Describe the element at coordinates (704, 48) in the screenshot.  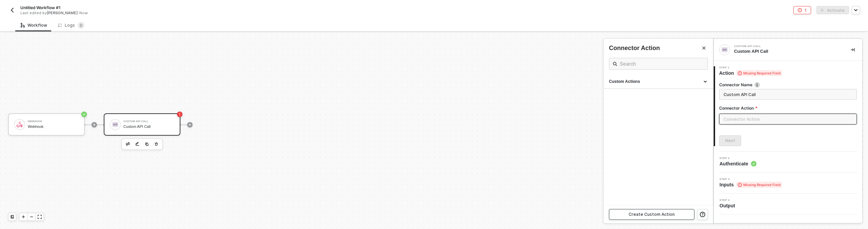
I see `button: Close` at that location.